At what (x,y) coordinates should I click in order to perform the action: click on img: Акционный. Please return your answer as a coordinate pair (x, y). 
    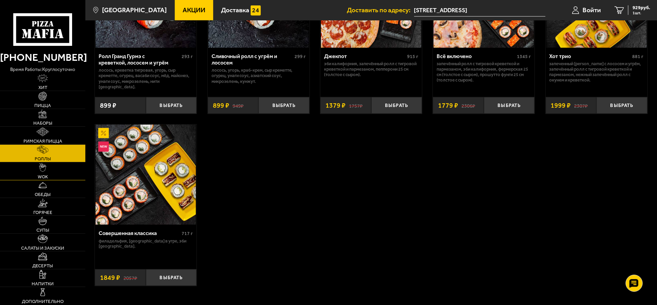
    Looking at the image, I should click on (103, 133).